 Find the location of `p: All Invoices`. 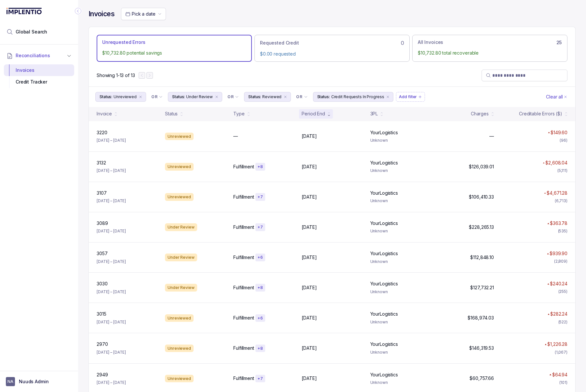

p: All Invoices is located at coordinates (431, 42).